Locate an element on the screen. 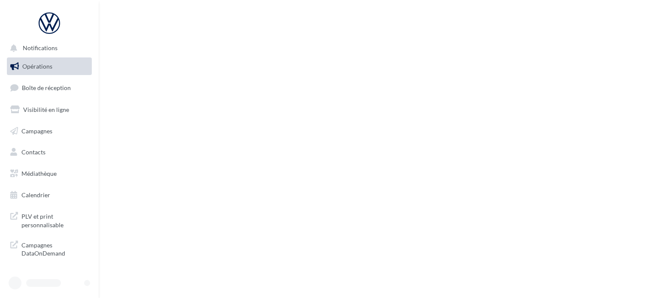 This screenshot has width=659, height=298. span: Visibilité en ligne is located at coordinates (46, 109).